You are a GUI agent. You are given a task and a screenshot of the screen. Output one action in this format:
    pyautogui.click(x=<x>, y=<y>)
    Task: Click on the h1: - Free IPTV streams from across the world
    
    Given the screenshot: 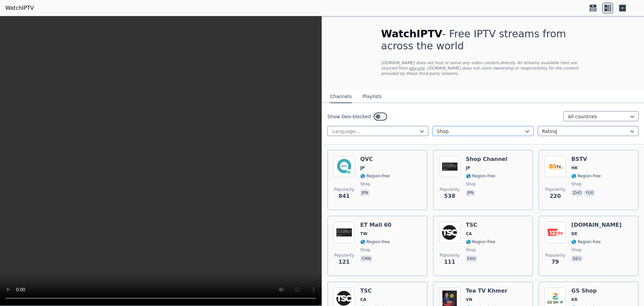 What is the action you would take?
    pyautogui.click(x=483, y=40)
    